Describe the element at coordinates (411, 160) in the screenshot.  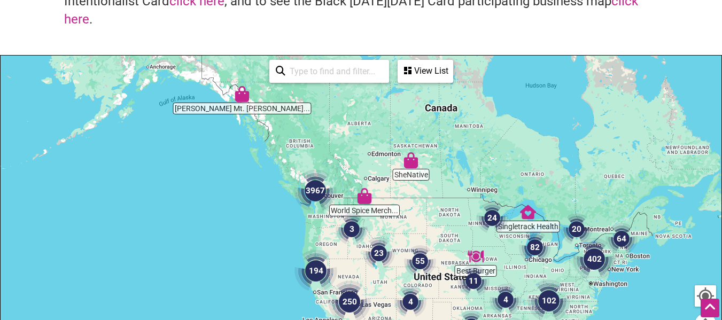
I see `div: SheNative` at that location.